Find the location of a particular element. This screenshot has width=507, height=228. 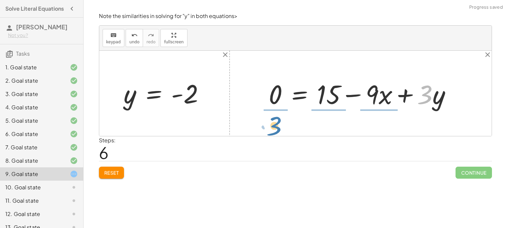

button: fullscreen is located at coordinates (174, 38).